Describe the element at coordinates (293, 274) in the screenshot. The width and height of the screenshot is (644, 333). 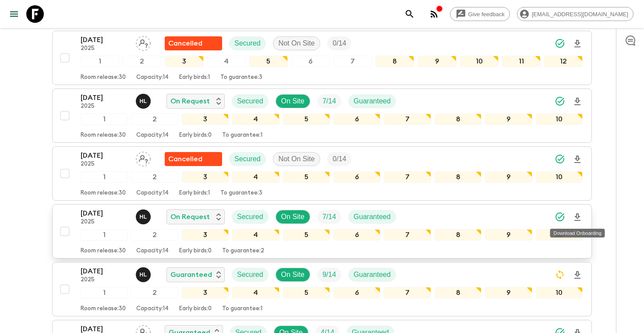
I see `div: On Site` at that location.